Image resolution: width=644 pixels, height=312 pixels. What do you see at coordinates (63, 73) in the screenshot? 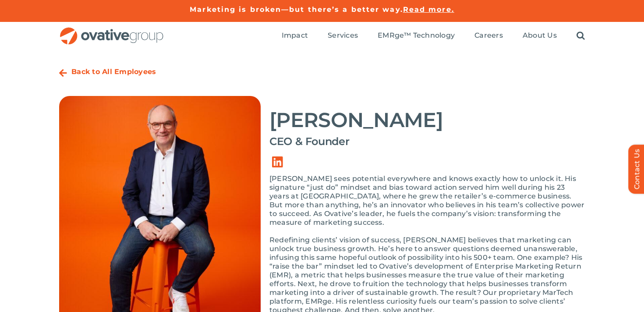
I see `a: Link to https://ovative.com/about-us/people/` at bounding box center [63, 73].